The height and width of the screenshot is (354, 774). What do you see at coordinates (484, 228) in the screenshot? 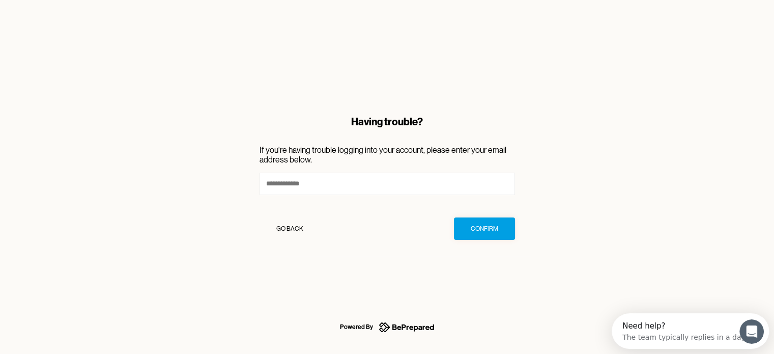
I see `div: Confirm` at bounding box center [484, 228].